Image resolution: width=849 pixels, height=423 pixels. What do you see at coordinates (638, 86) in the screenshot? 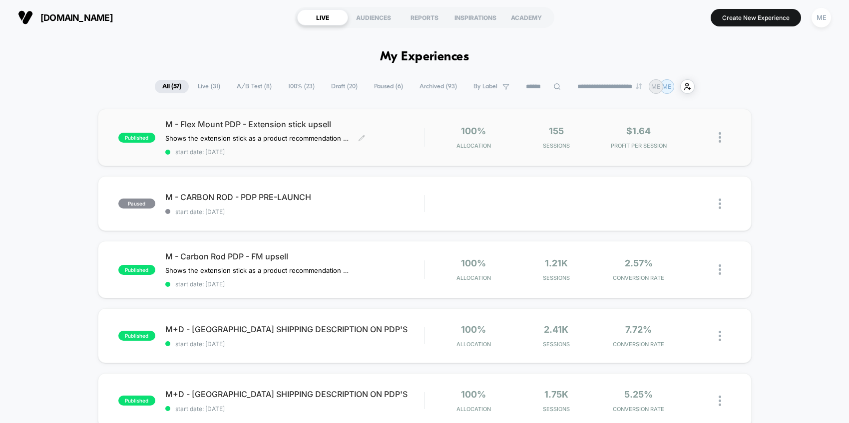
I see `img: end` at bounding box center [638, 86].